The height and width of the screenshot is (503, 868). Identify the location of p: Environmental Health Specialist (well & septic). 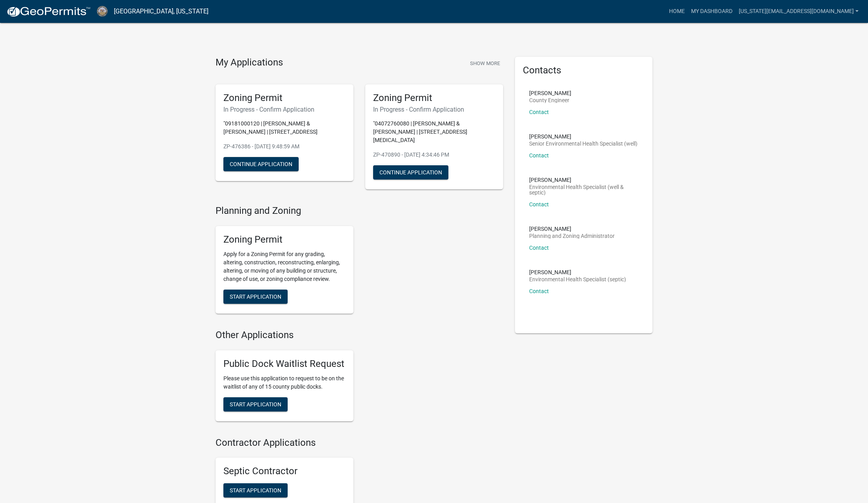
(584, 190).